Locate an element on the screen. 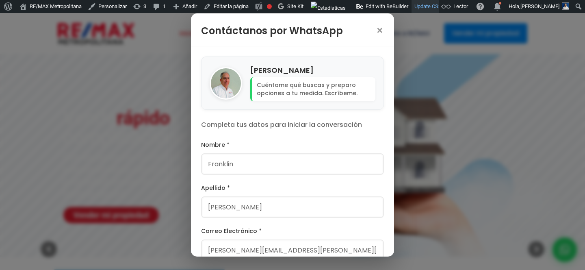  label: Correo Electrónico * is located at coordinates (292, 231).